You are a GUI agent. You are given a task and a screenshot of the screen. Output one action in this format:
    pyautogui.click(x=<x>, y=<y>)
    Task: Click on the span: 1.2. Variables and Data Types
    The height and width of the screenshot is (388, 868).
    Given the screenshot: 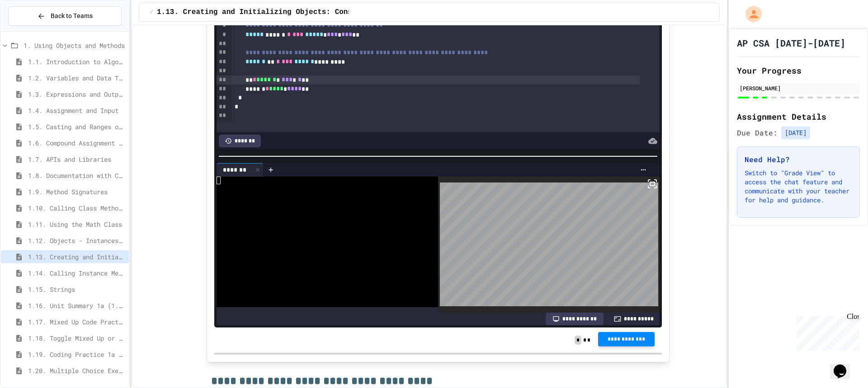 What is the action you would take?
    pyautogui.click(x=76, y=77)
    